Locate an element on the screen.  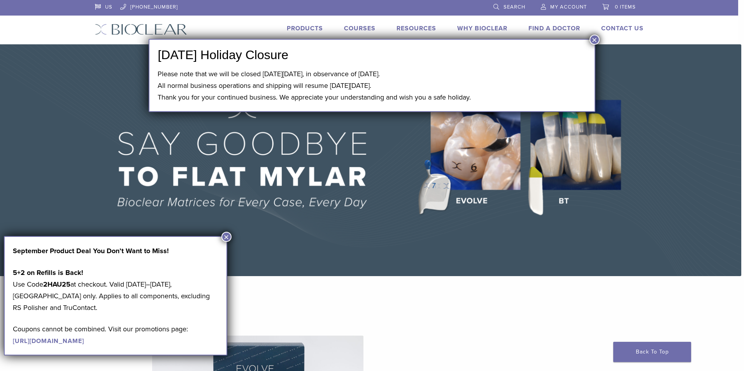
a: Contact Us is located at coordinates (623, 28).